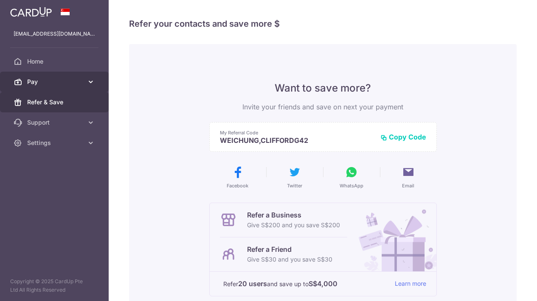  I want to click on p: My Referral Code, so click(297, 133).